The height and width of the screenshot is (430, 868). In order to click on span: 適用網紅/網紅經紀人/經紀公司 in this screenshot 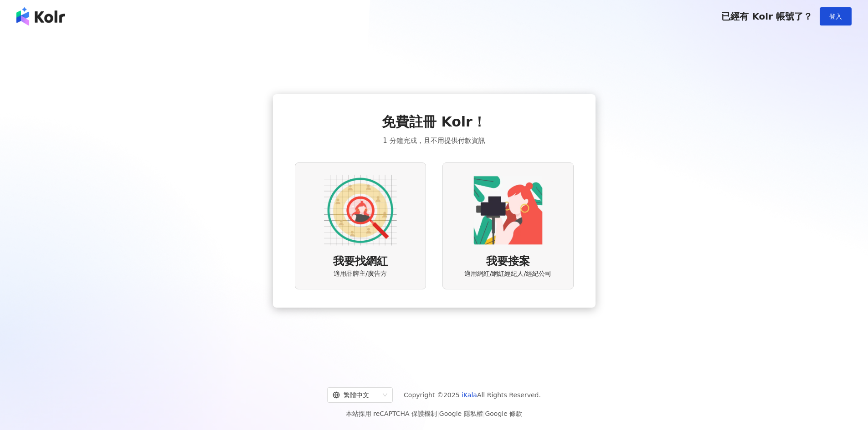, I will do `click(507, 274)`.